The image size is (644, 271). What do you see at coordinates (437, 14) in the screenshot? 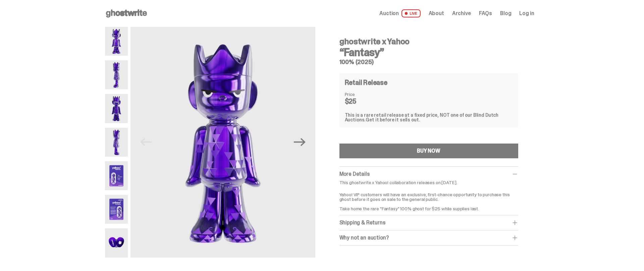
I see `a: About` at bounding box center [437, 14].